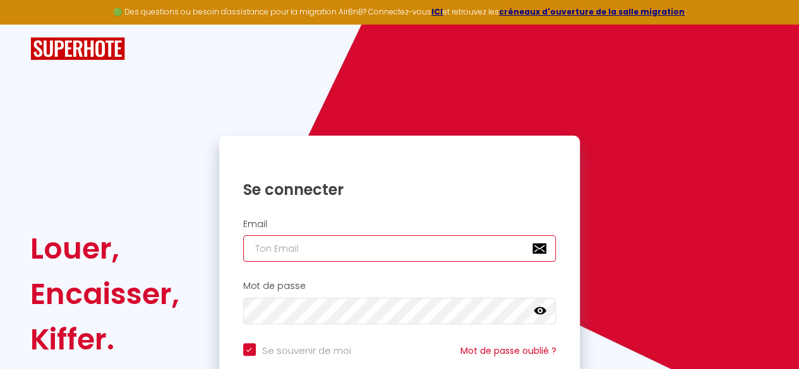 This screenshot has height=369, width=799. Describe the element at coordinates (400, 224) in the screenshot. I see `h2: Email` at that location.